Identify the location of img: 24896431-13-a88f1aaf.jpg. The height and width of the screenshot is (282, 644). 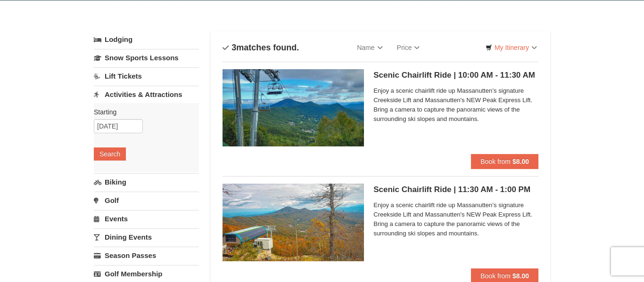
(293, 222).